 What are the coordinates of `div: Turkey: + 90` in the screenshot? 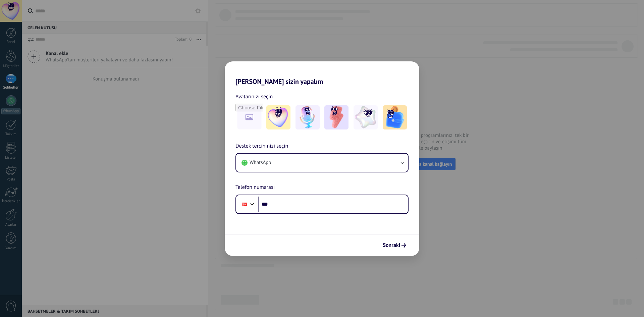 It's located at (244, 204).